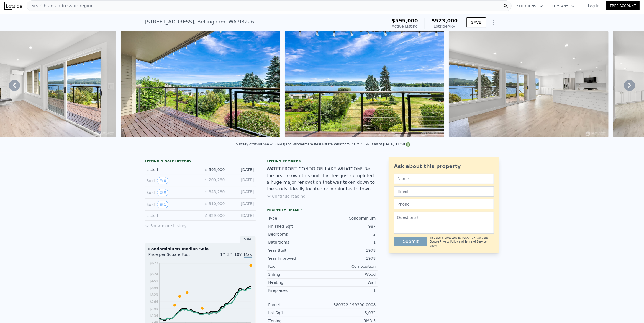  What do you see at coordinates (322, 179) in the screenshot?
I see `div: WATERFRONT CONDO ON LAKE WHATCOM! Be the first to own this unit that has just completed a huge ma...` at bounding box center [322, 179].